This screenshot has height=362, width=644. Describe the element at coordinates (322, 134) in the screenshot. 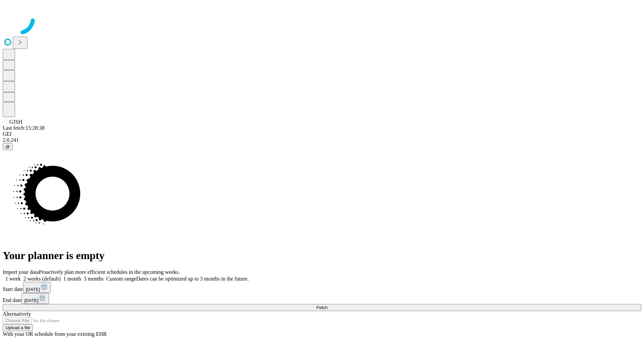

I see `div: GEI` at that location.